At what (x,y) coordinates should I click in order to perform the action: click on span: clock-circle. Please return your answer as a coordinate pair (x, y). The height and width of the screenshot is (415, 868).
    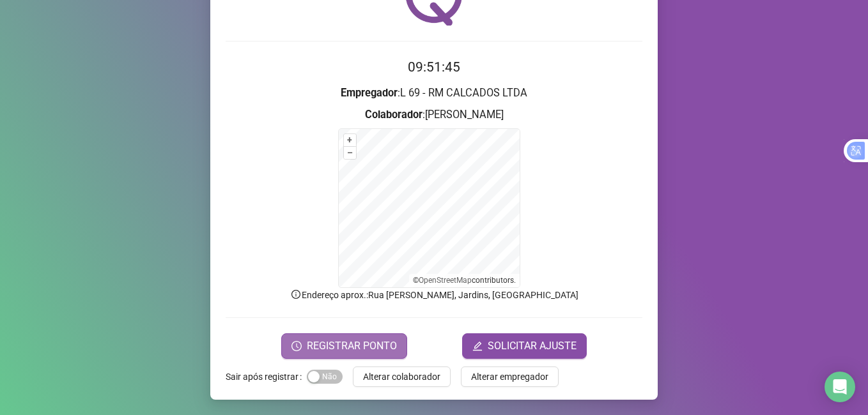
    Looking at the image, I should click on (296, 346).